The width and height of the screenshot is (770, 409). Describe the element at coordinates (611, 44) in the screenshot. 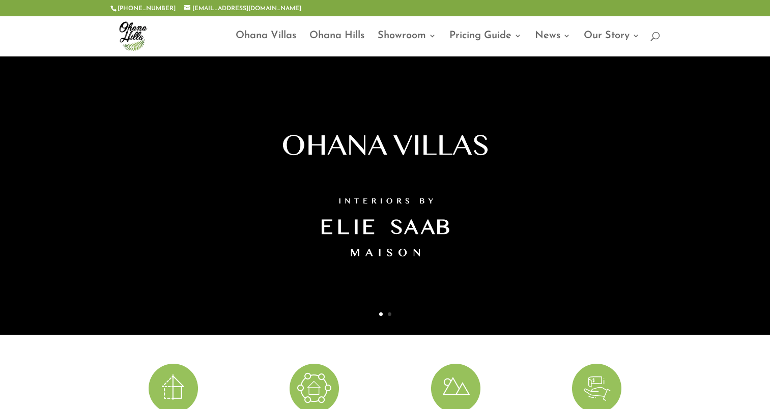

I see `a: Our Story` at that location.